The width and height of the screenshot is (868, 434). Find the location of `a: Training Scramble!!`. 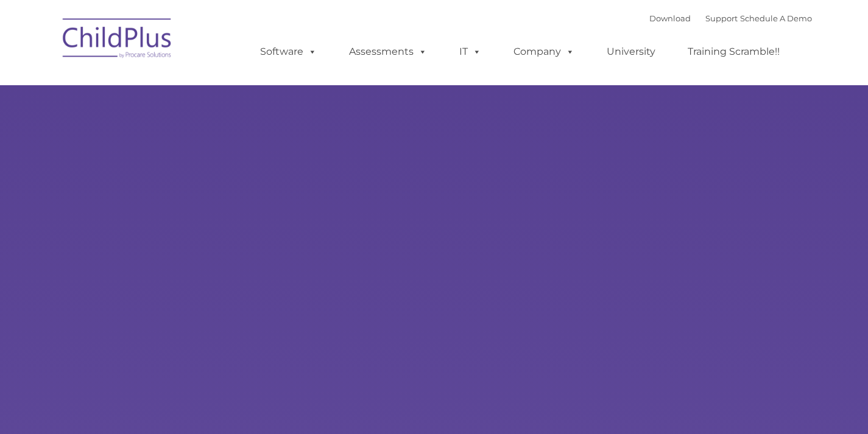

a: Training Scramble!! is located at coordinates (734, 52).